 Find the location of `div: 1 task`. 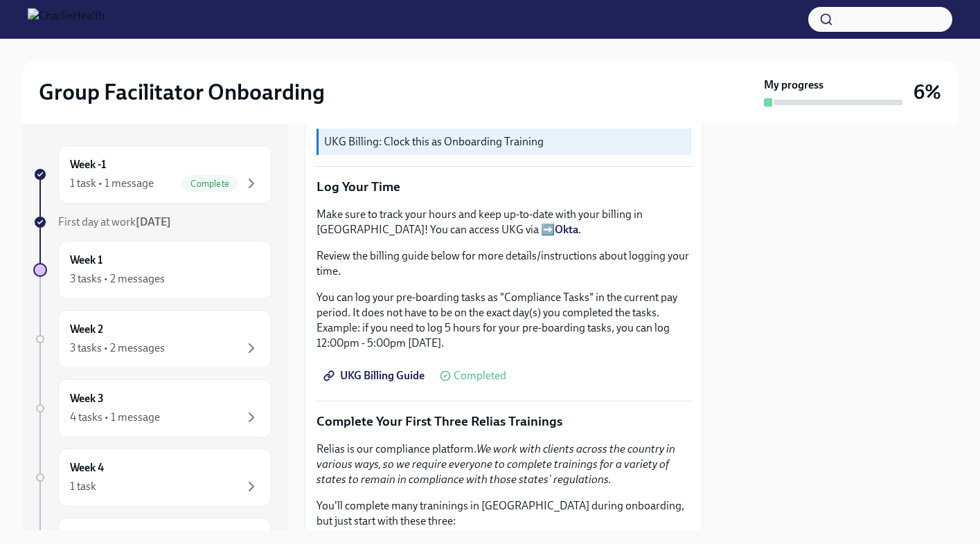

div: 1 task is located at coordinates (83, 487).